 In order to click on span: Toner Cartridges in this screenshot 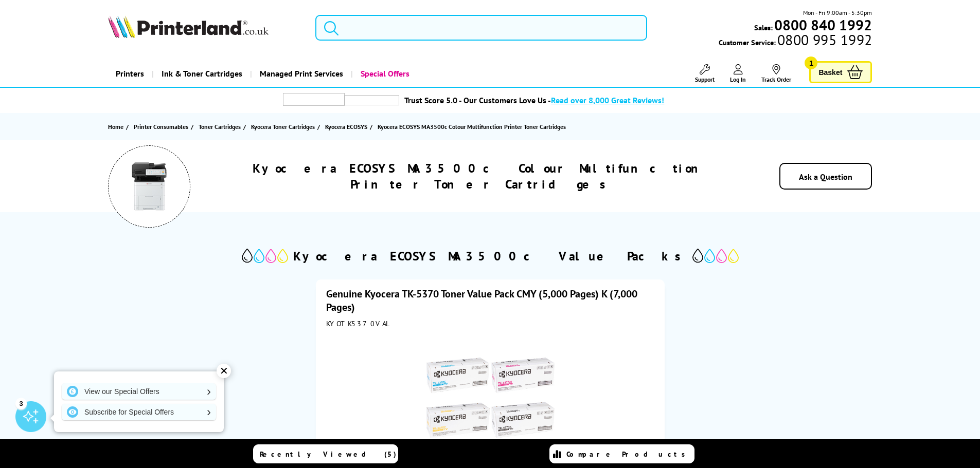, I will do `click(220, 127)`.